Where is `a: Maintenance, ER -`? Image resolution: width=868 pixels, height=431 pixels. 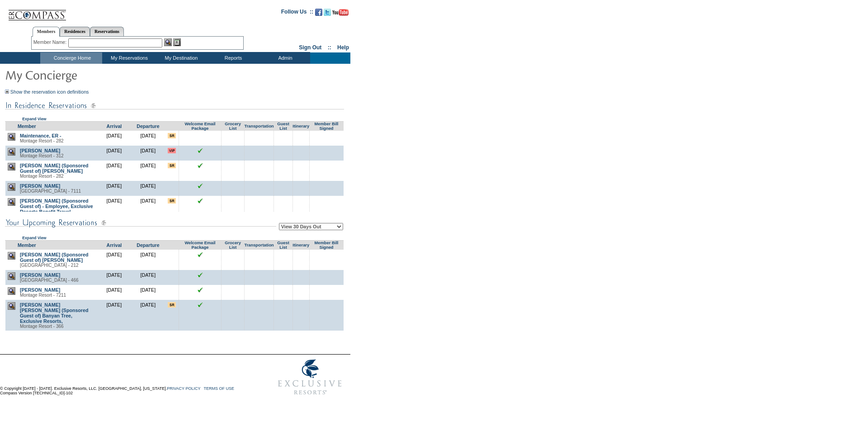
a: Maintenance, ER - is located at coordinates (40, 136).